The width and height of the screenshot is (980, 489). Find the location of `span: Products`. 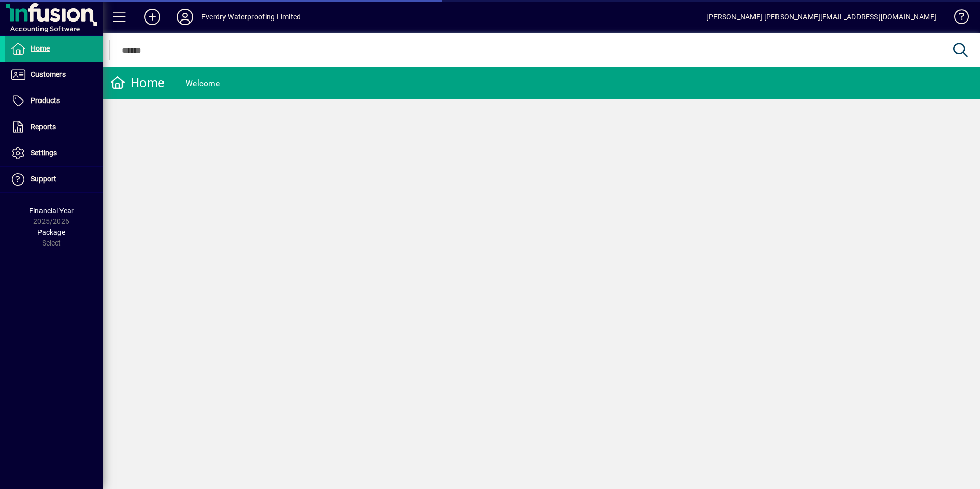

span: Products is located at coordinates (45, 100).